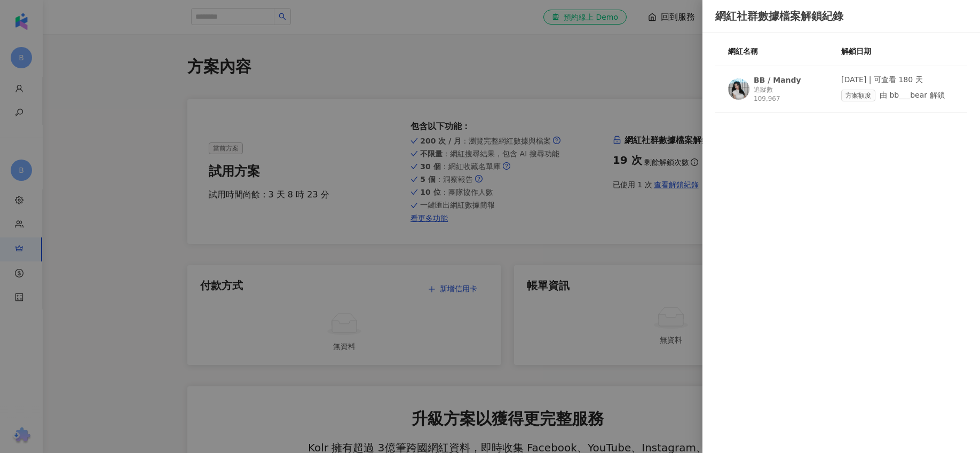 Image resolution: width=980 pixels, height=453 pixels. What do you see at coordinates (841, 16) in the screenshot?
I see `div: 網紅社群數據檔案解鎖紀錄` at bounding box center [841, 16].